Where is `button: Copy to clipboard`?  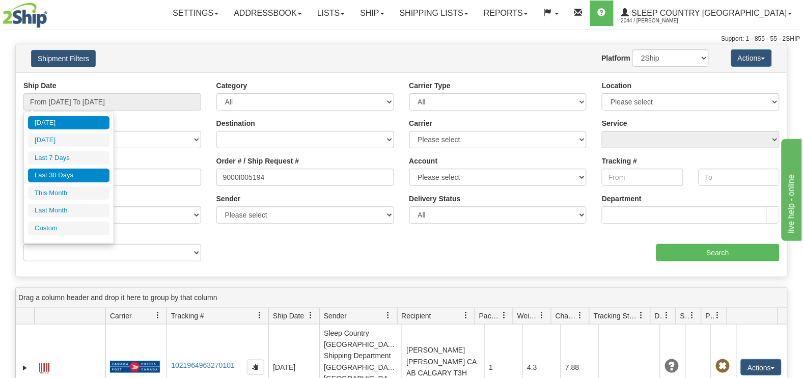 button: Copy to clipboard is located at coordinates (256, 367).